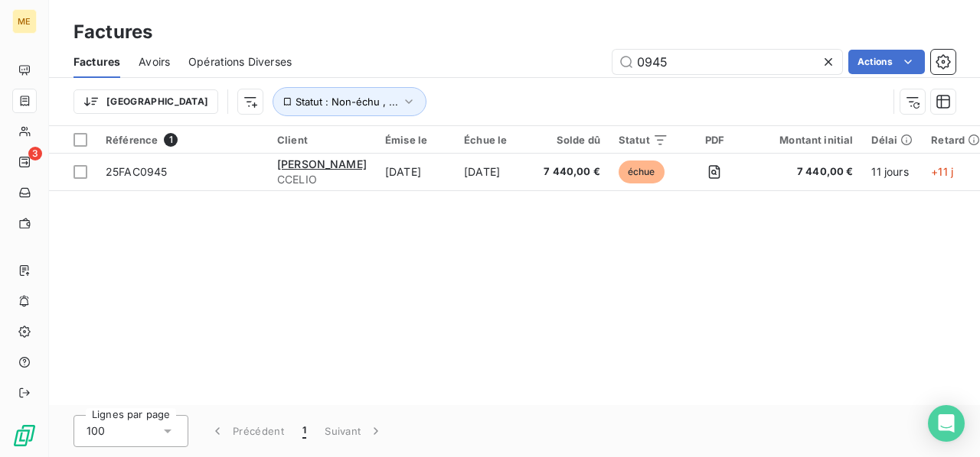 The height and width of the screenshot is (457, 980). I want to click on div: PDF, so click(714, 140).